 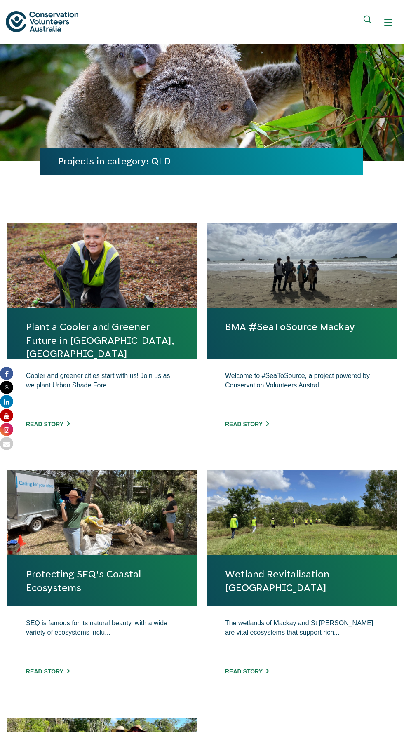 What do you see at coordinates (369, 22) in the screenshot?
I see `button: Expand search box Close search box` at bounding box center [369, 22].